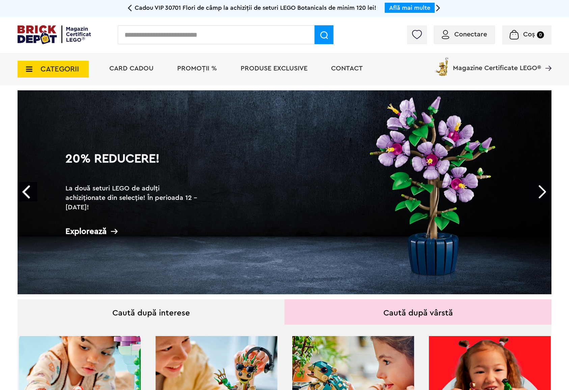  What do you see at coordinates (133, 231) in the screenshot?
I see `div: Explorează` at bounding box center [133, 231].